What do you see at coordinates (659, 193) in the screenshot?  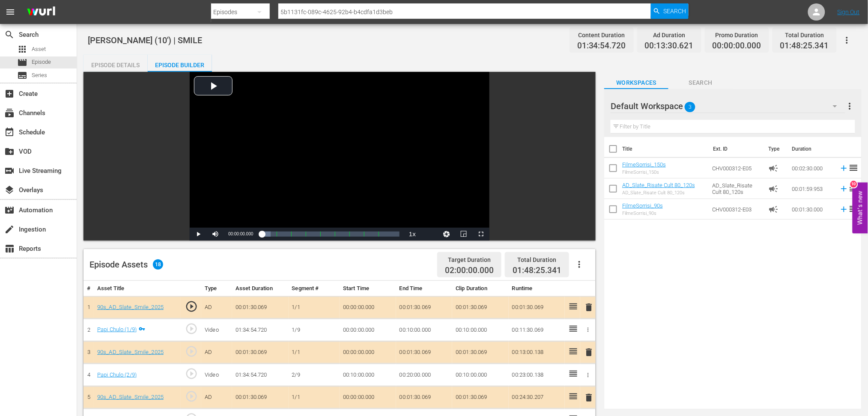 I see `div: AD_Slate_Risate Cult 80_120s` at bounding box center [659, 193].